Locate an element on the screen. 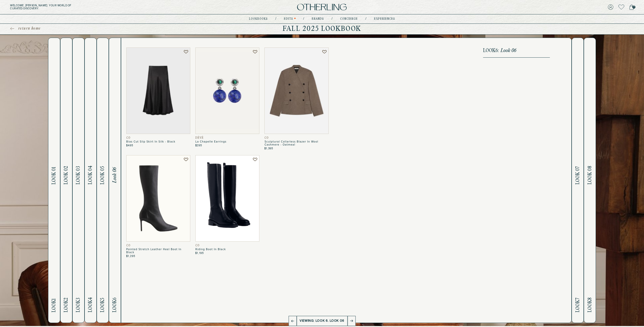 The image size is (644, 327). span: Pointed Stretch Leather Heel Boot In Black is located at coordinates (158, 251).